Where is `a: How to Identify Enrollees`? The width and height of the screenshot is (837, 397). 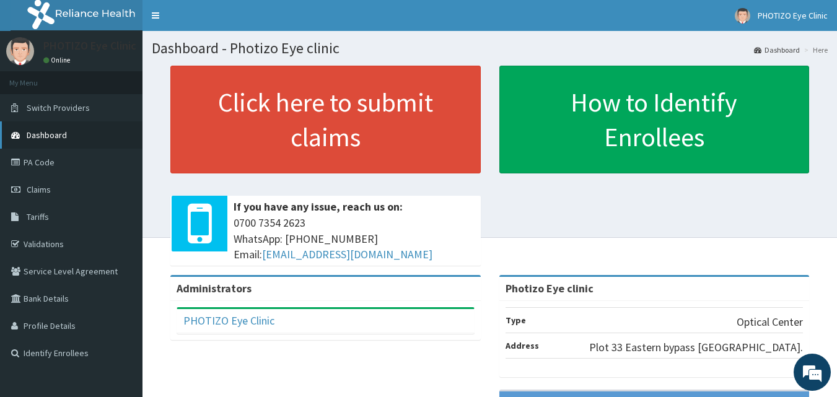 a: How to Identify Enrollees is located at coordinates (655, 120).